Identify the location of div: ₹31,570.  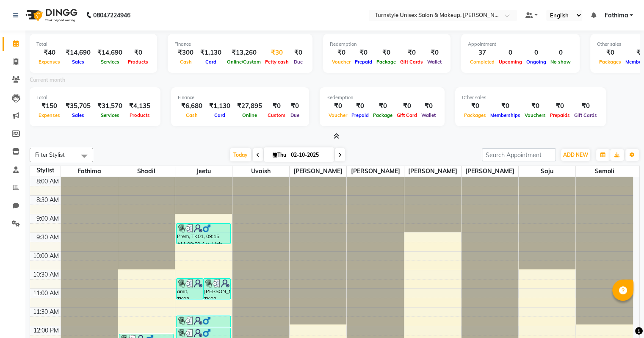
(109, 106).